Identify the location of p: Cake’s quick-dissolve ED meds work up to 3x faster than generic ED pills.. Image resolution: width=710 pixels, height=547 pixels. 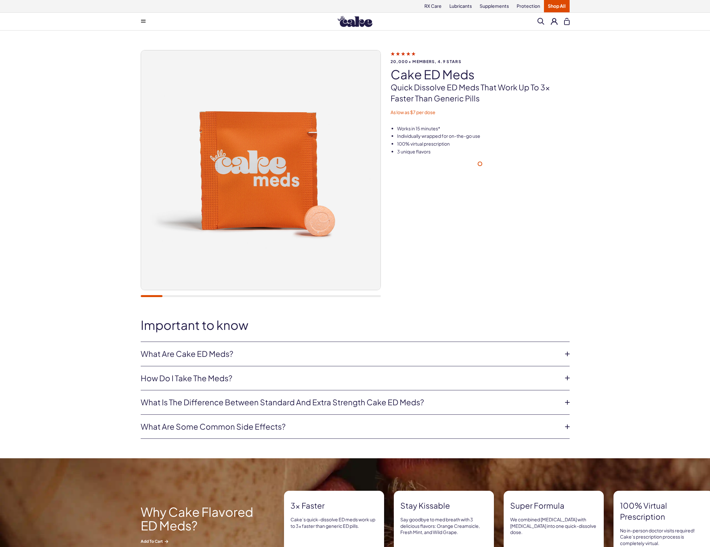
(334, 522).